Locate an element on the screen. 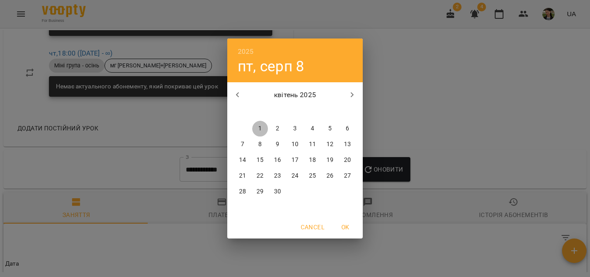  p: 22 is located at coordinates (260, 176).